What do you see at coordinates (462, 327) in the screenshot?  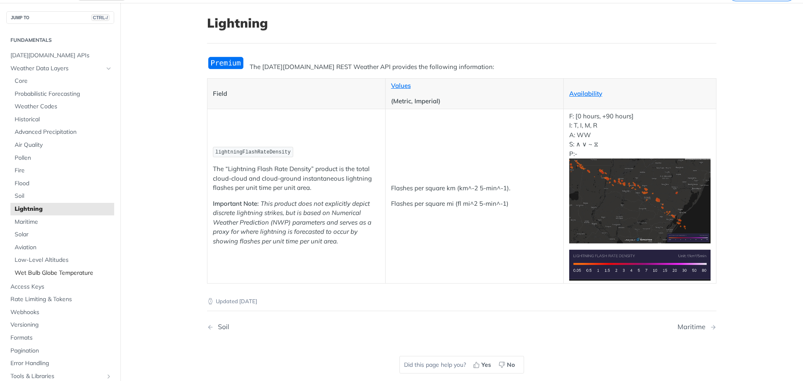 I see `nav: Pagination Controls` at bounding box center [462, 327].